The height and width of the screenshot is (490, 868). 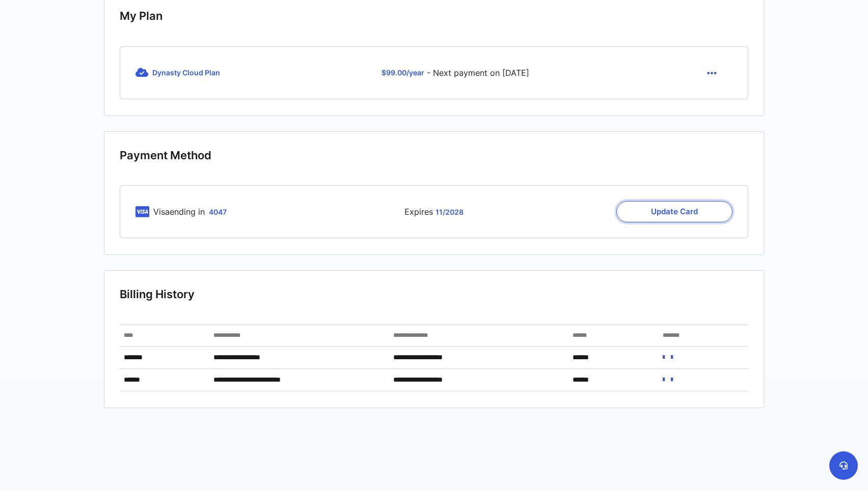 I want to click on span: Dynasty Cloud Plan, so click(x=186, y=73).